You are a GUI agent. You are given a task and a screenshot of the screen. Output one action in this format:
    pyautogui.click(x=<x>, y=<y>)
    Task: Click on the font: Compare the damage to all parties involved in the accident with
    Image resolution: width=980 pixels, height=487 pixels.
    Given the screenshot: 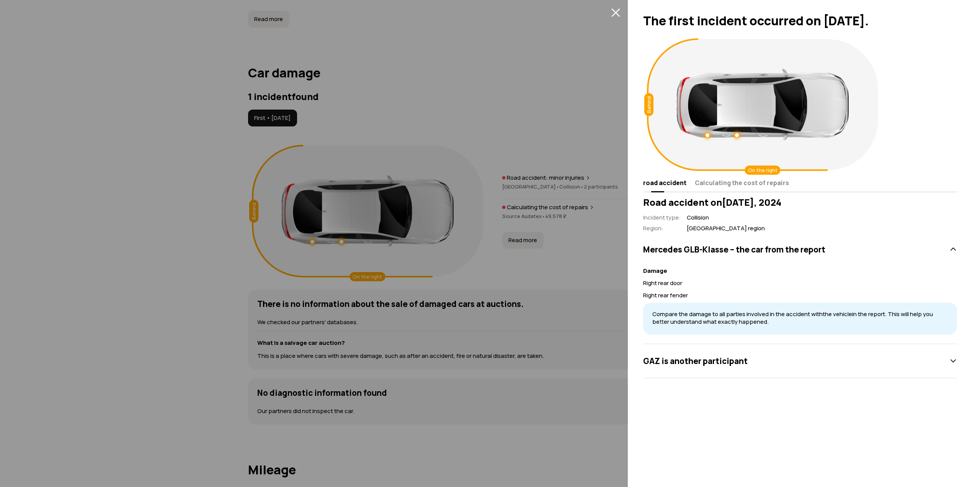 What is the action you would take?
    pyautogui.click(x=738, y=314)
    